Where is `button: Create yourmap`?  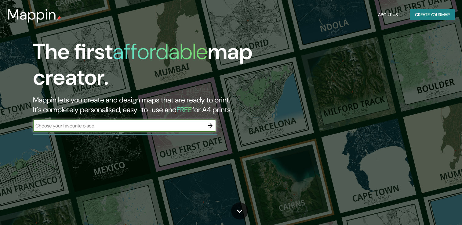
button: Create yourmap is located at coordinates (433, 15).